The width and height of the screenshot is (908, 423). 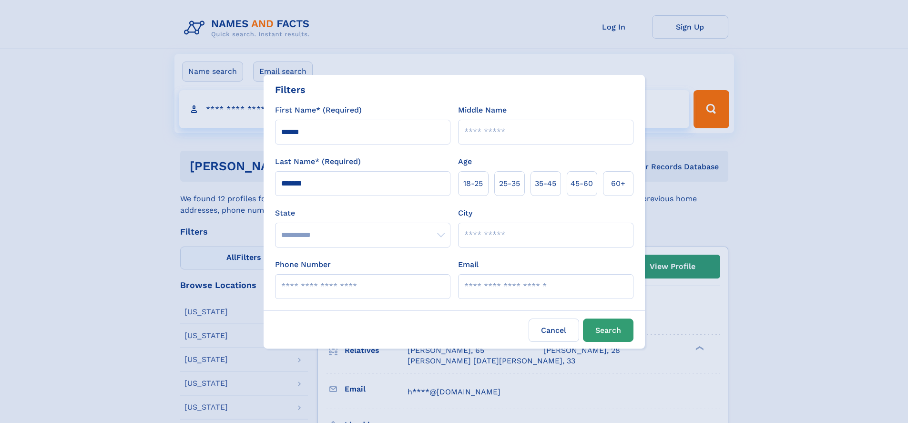 What do you see at coordinates (363, 213) in the screenshot?
I see `label: State` at bounding box center [363, 213].